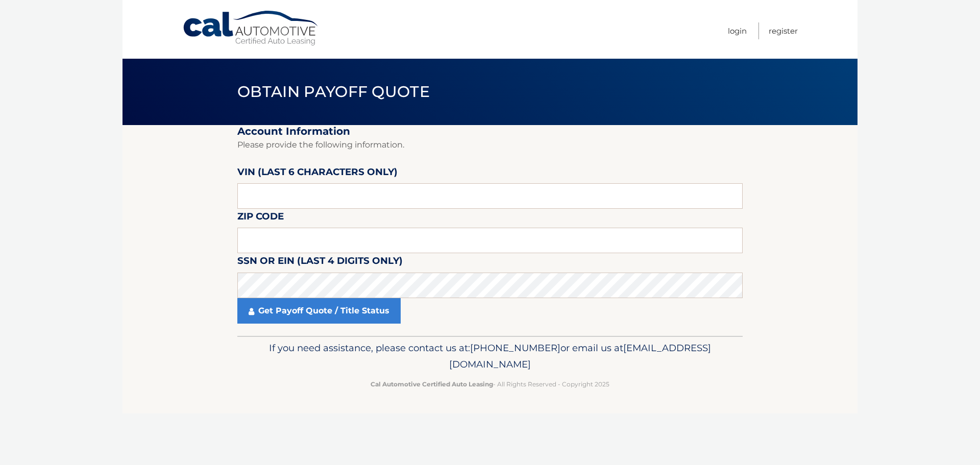 Image resolution: width=980 pixels, height=465 pixels. What do you see at coordinates (318, 173) in the screenshot?
I see `label: VIN (last 6 characters only)` at bounding box center [318, 173].